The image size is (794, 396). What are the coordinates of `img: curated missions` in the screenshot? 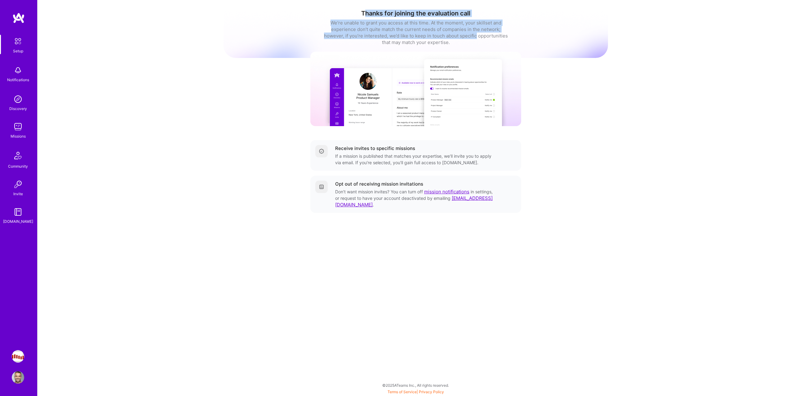 It's located at (416, 89).